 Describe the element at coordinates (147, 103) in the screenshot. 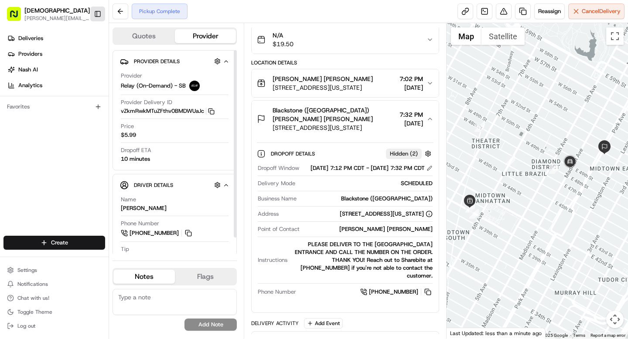

I see `span: Provider Delivery ID` at that location.